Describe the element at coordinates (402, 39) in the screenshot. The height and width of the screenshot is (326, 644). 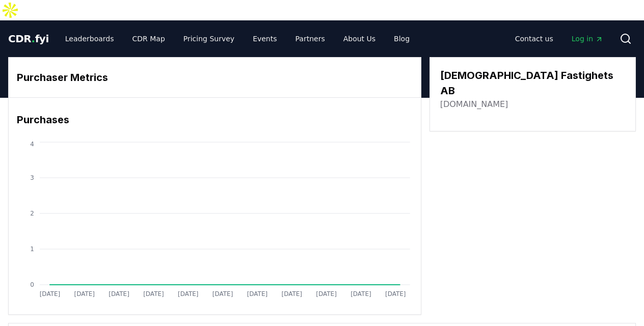
I see `a: Blog` at that location.